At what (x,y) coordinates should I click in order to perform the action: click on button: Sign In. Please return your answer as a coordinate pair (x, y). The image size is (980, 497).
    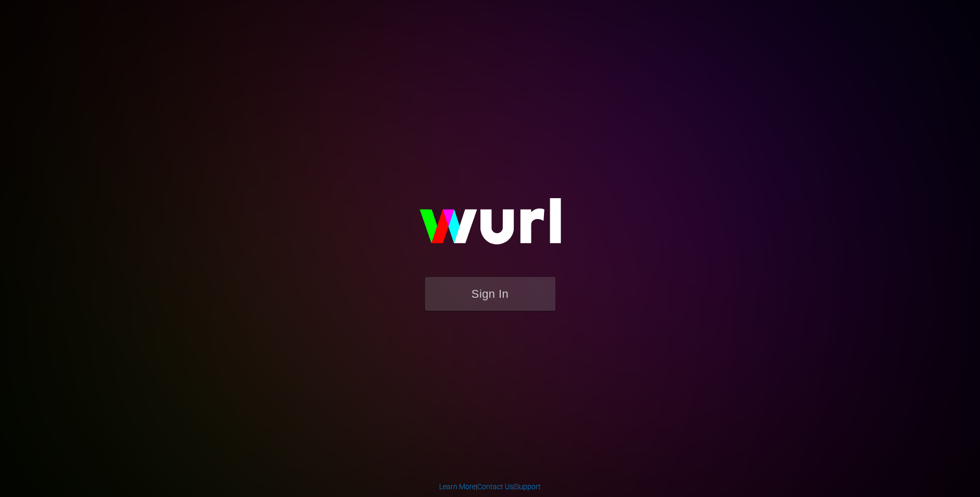
    Looking at the image, I should click on (490, 293).